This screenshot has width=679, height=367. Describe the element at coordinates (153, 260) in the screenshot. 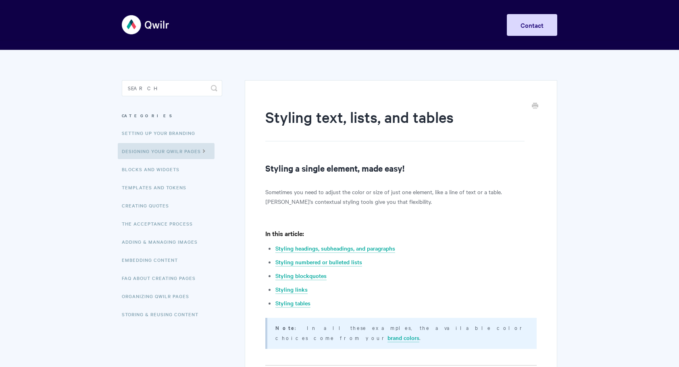

I see `a: Embedding Content` at that location.